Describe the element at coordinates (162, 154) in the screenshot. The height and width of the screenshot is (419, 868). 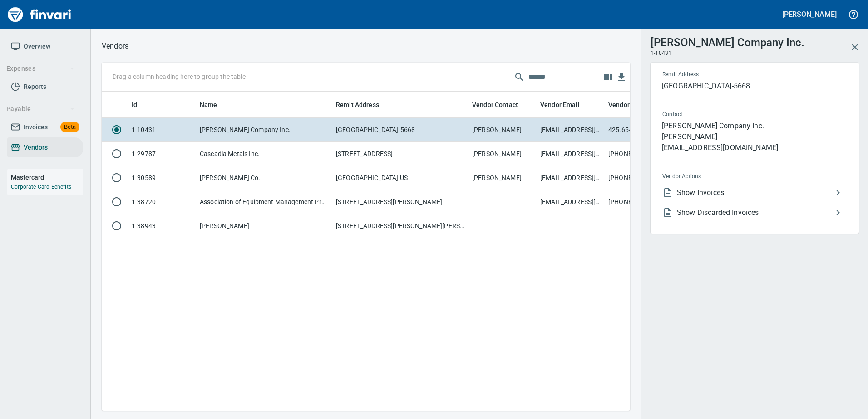
I see `td: 1-29787` at that location.